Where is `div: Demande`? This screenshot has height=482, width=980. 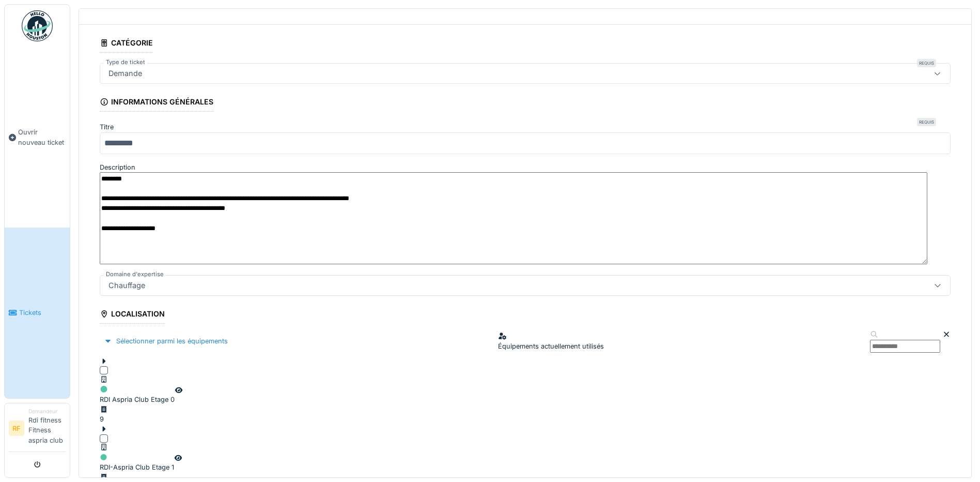
div: Demande is located at coordinates (125, 73).